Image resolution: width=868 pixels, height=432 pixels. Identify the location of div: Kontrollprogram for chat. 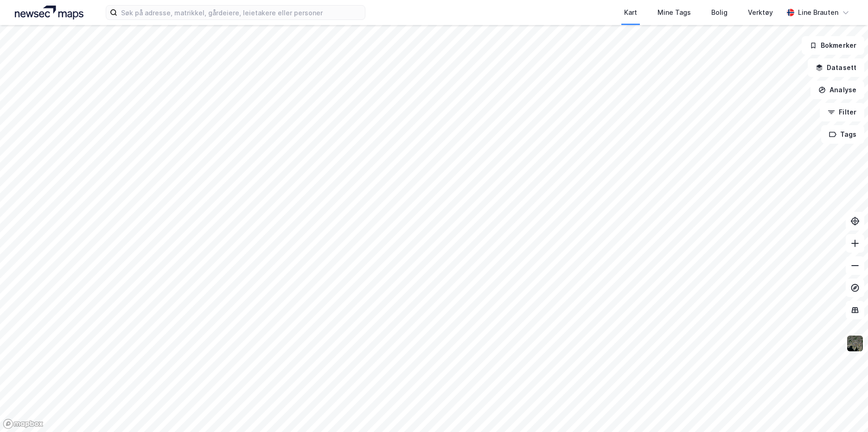
(845, 409).